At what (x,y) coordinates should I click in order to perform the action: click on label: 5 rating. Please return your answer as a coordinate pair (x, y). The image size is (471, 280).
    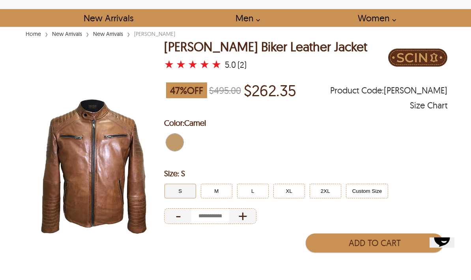
    Looking at the image, I should click on (216, 64).